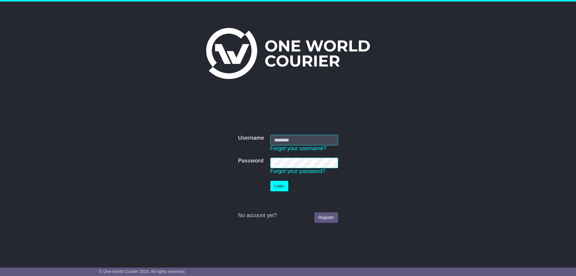  What do you see at coordinates (142, 271) in the screenshot?
I see `span: © One World Courier 2025. All rights reserved.` at bounding box center [142, 271].